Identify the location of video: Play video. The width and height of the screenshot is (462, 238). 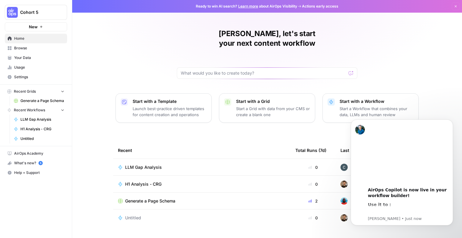
(66, 43).